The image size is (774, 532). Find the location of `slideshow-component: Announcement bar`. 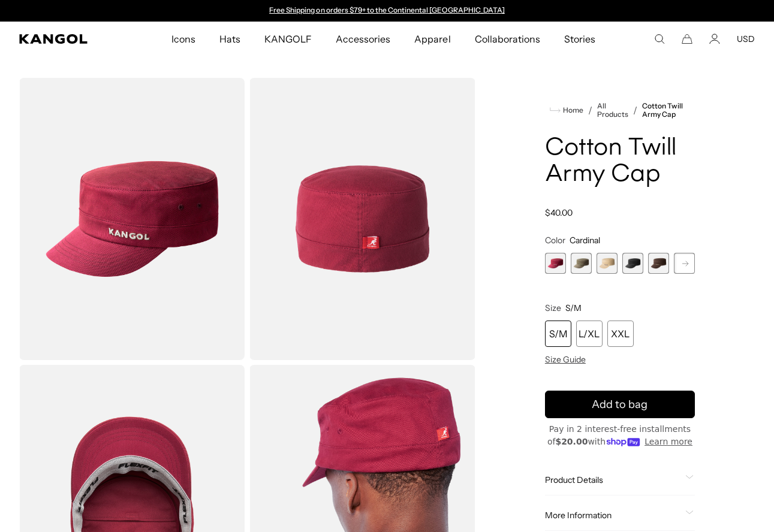

slideshow-component: Announcement bar is located at coordinates (387, 11).